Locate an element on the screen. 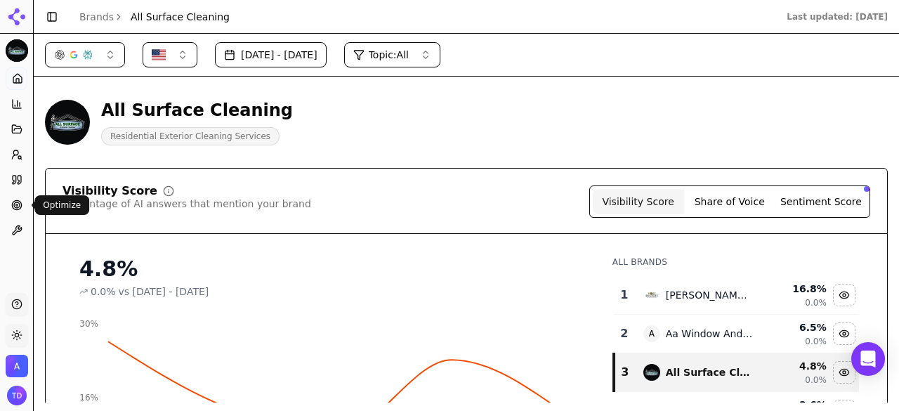 Image resolution: width=899 pixels, height=411 pixels. tr: 3all surface cleaningAll Surface Cleaning4.8%0.0%Hide all surface cleaning data is located at coordinates (736, 372).